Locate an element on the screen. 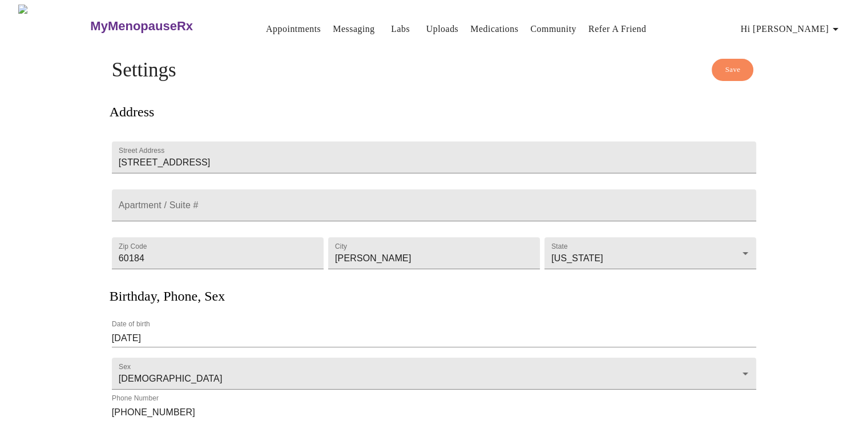 Image resolution: width=868 pixels, height=421 pixels. button: Medications is located at coordinates (494, 29).